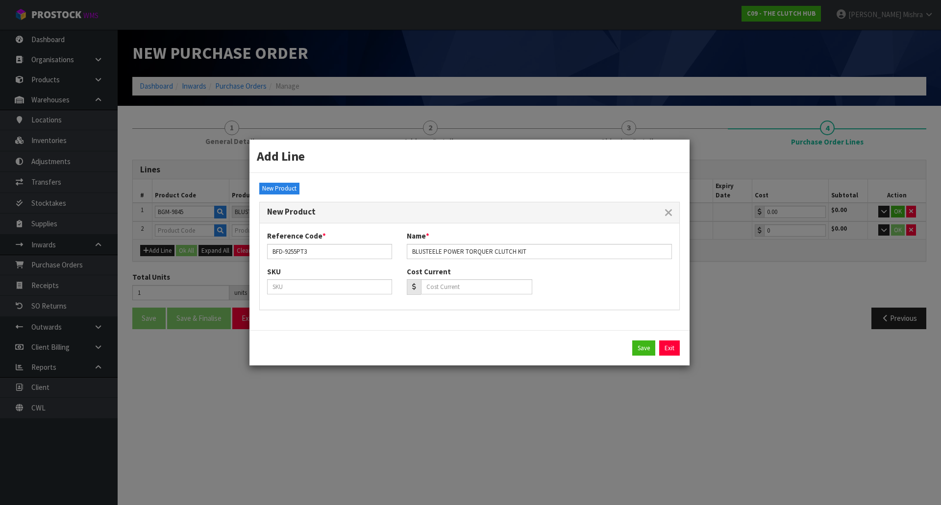 Image resolution: width=941 pixels, height=505 pixels. What do you see at coordinates (297, 236) in the screenshot?
I see `label: Reference Code` at bounding box center [297, 236].